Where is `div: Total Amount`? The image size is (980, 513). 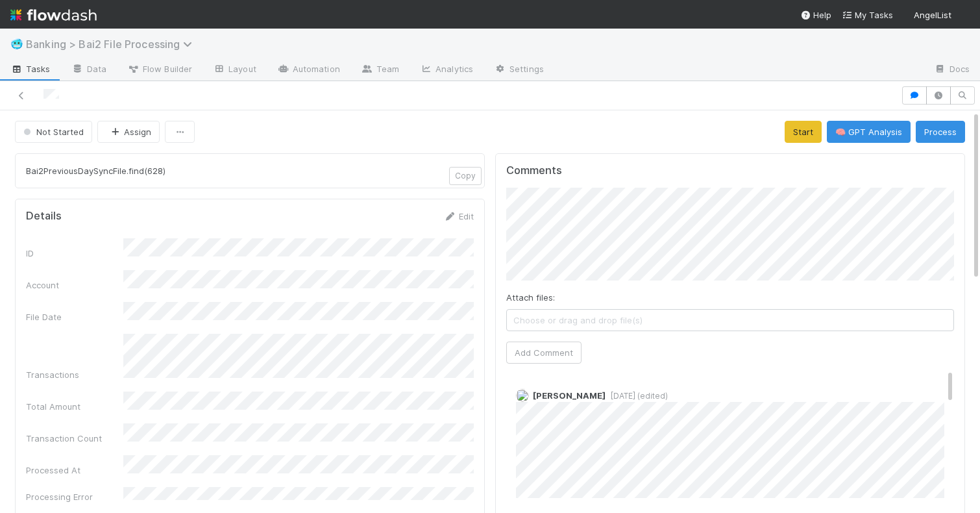 div: Total Amount is located at coordinates (75, 406).